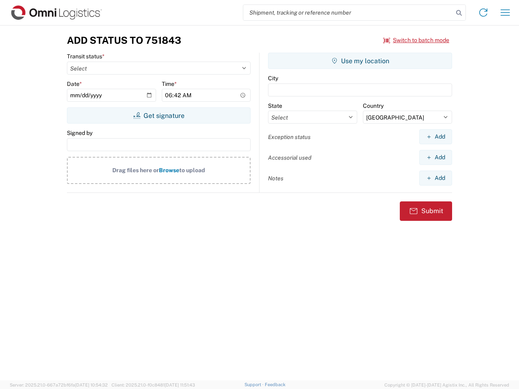 This screenshot has height=389, width=519. What do you see at coordinates (275, 385) in the screenshot?
I see `a: Feedback` at bounding box center [275, 385].